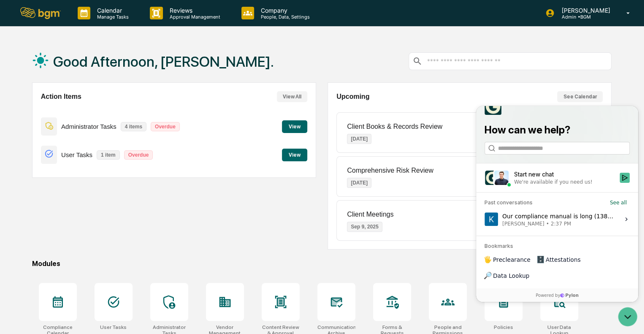  Describe the element at coordinates (584, 17) in the screenshot. I see `p: Admin • BGM` at that location.